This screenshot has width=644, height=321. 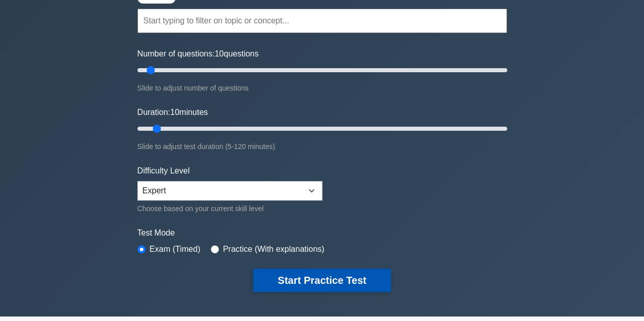 What do you see at coordinates (322, 21) in the screenshot?
I see `input: Start typing to filter on topic or concept...` at bounding box center [322, 21].